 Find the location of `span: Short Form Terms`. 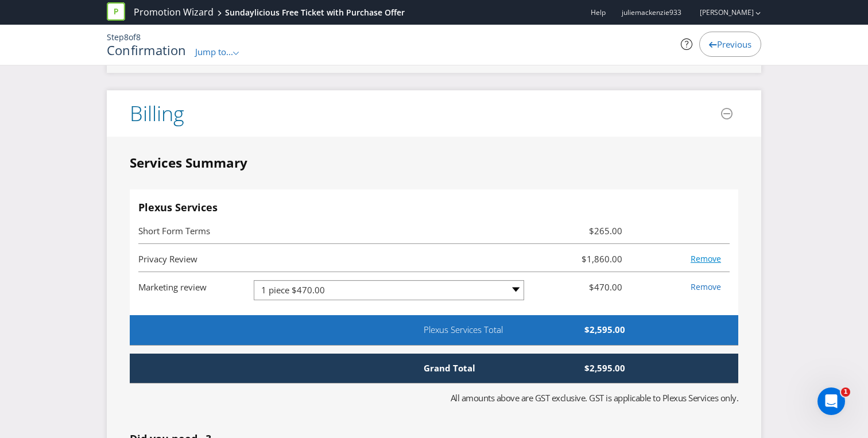

span: Short Form Terms is located at coordinates (174, 230).